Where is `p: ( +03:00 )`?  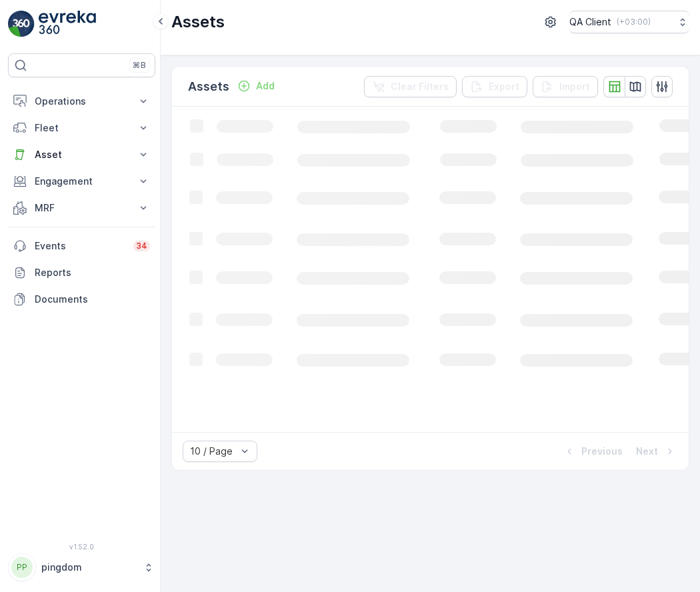
p: ( +03:00 ) is located at coordinates (633, 22).